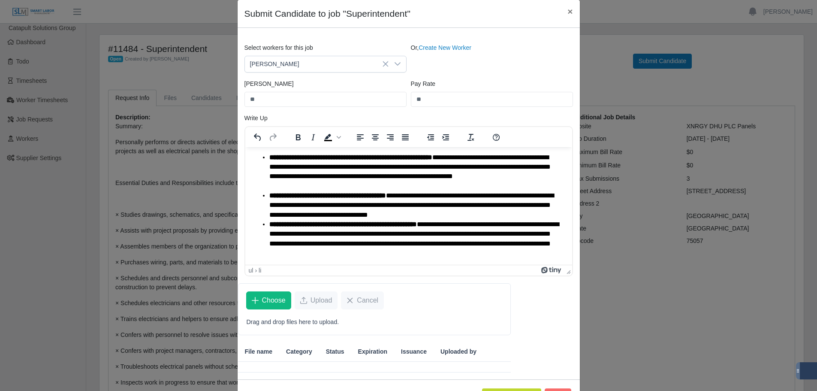 The height and width of the screenshot is (391, 817). Describe the element at coordinates (258, 137) in the screenshot. I see `button: Undo` at that location.